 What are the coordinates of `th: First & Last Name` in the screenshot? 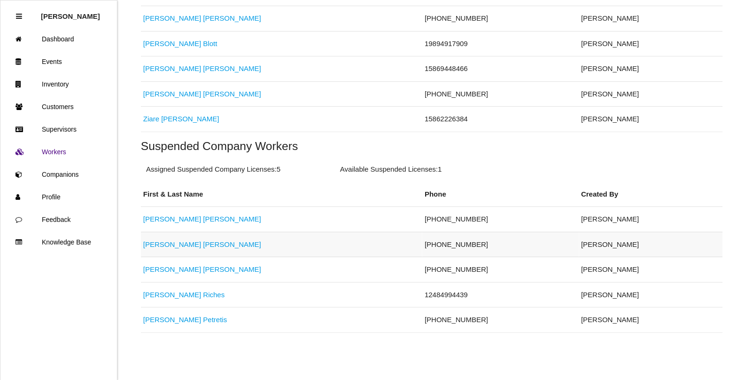 It's located at (282, 194).